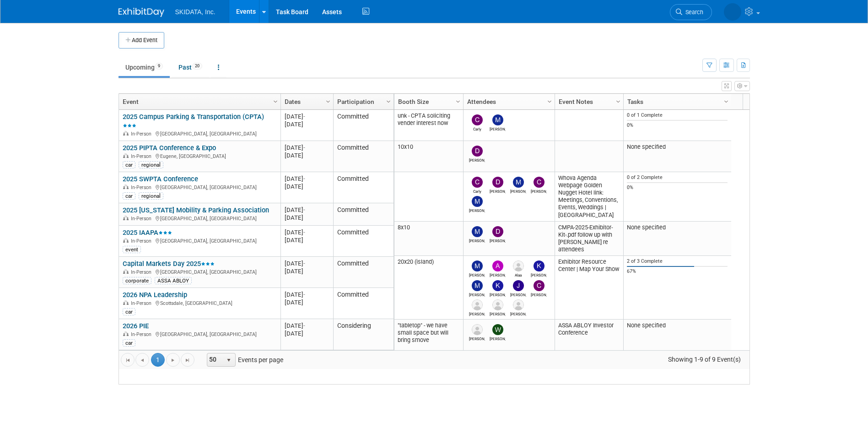 The height and width of the screenshot is (423, 868). Describe the element at coordinates (229, 361) in the screenshot. I see `span: select` at that location.